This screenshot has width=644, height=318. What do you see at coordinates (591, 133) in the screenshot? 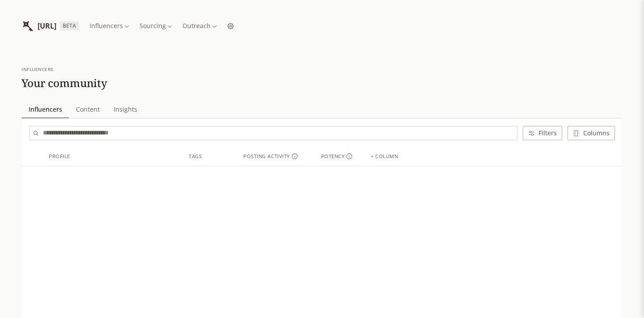
I see `button: Columns` at bounding box center [591, 133].